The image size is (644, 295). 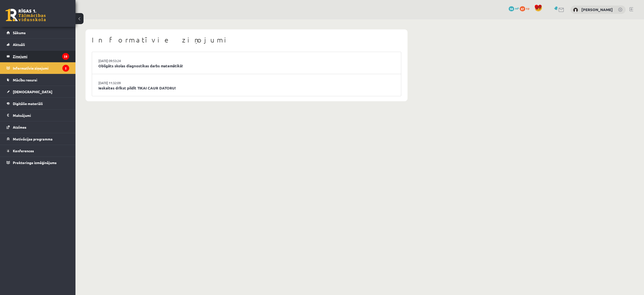 What do you see at coordinates (575, 10) in the screenshot?
I see `img: Daniels Fēliks Baumanis` at bounding box center [575, 10].